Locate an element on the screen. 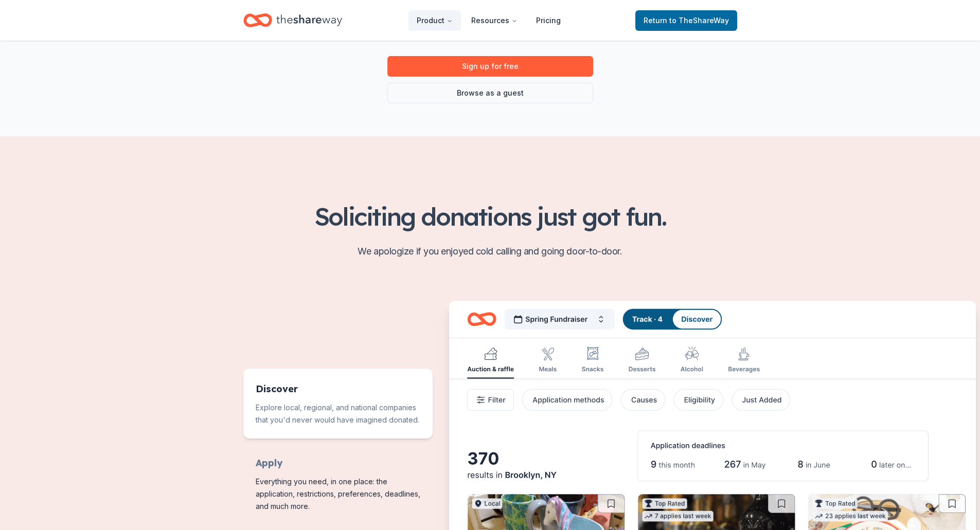 The width and height of the screenshot is (980, 530). button: Resources is located at coordinates (494, 20).